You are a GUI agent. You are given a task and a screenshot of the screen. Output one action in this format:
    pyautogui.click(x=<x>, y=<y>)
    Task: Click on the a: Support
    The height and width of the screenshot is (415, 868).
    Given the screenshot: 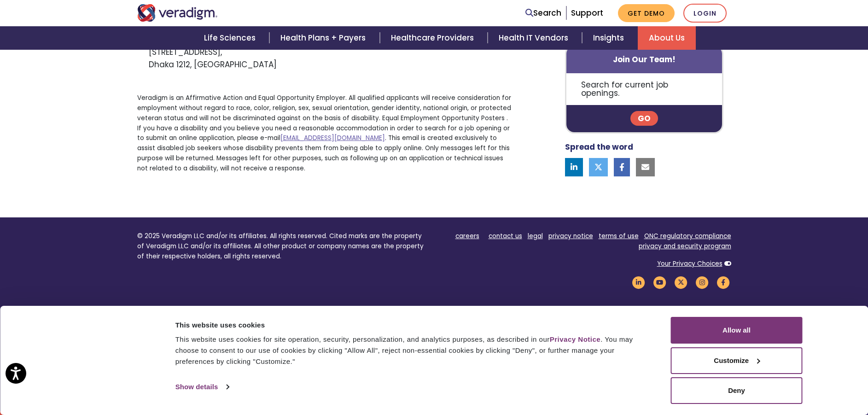 What is the action you would take?
    pyautogui.click(x=587, y=13)
    